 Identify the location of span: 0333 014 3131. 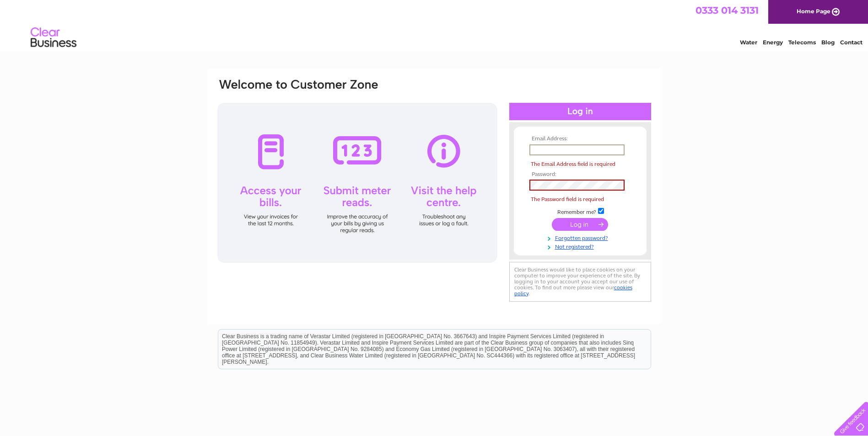
(726, 10).